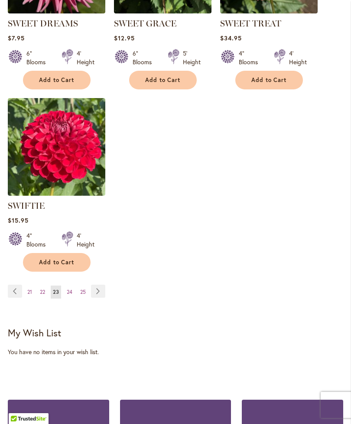 This screenshot has width=351, height=424. I want to click on span: $34.95, so click(231, 38).